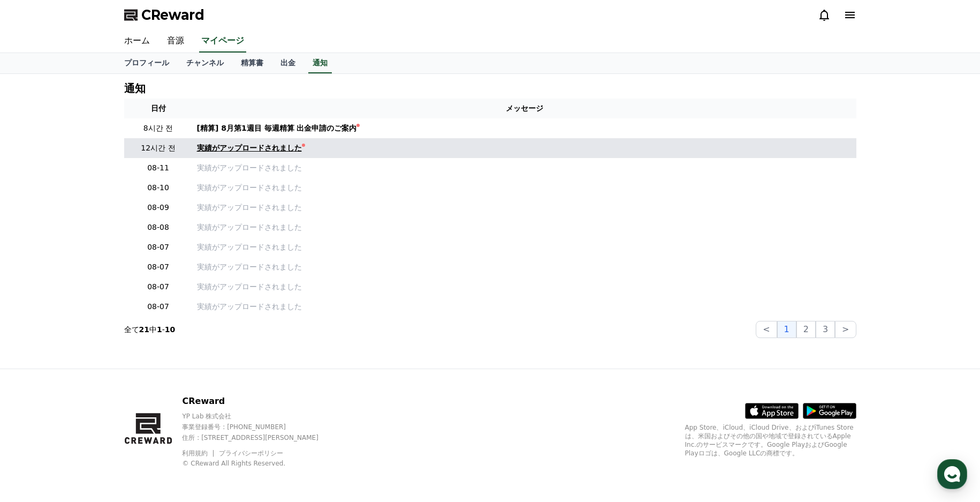 The width and height of the screenshot is (980, 502). Describe the element at coordinates (259, 401) in the screenshot. I see `p: CReward` at that location.